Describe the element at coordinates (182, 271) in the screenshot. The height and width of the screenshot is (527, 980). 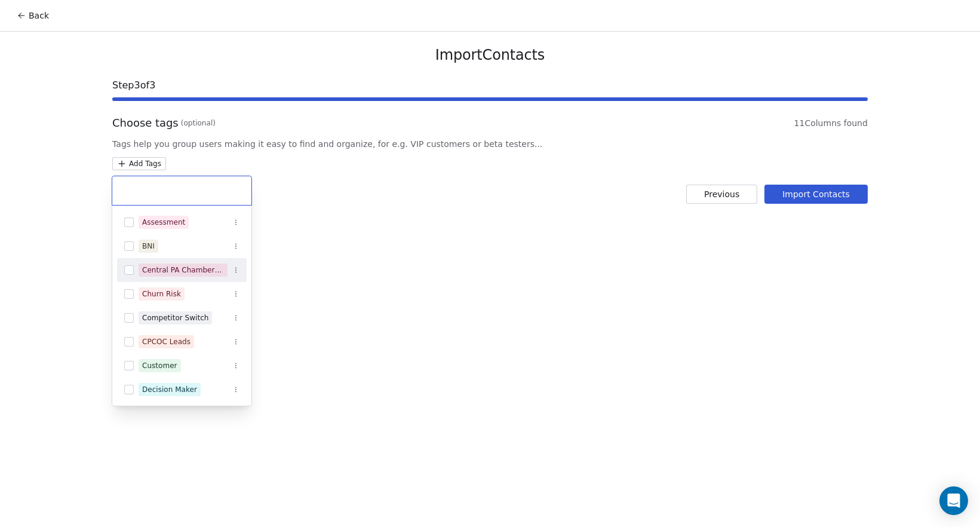
I see `div: Central PA Chamber of Commerce` at that location.